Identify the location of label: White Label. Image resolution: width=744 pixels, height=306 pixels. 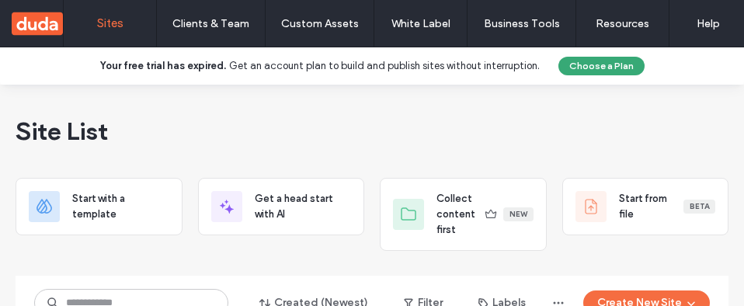
(421, 23).